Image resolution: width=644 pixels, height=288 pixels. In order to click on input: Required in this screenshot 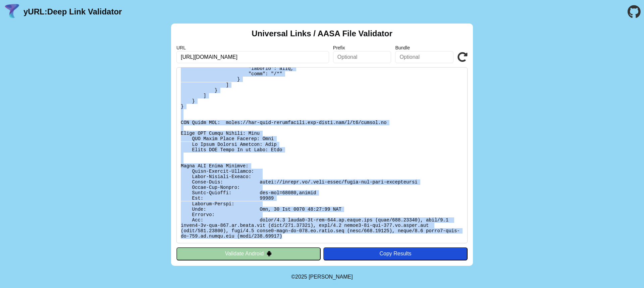, I will do `click(253, 57)`.